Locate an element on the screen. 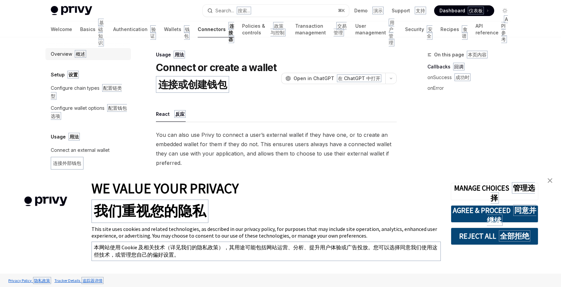  font: 设置 is located at coordinates (73, 74).